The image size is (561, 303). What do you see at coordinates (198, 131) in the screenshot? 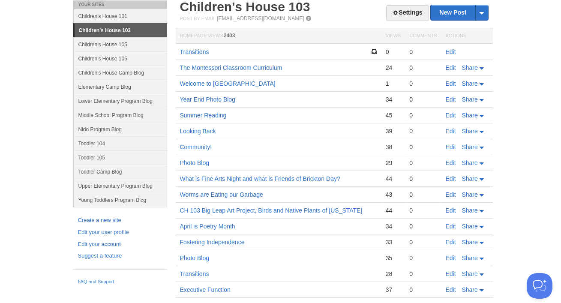
I see `a: Looking Back` at bounding box center [198, 131].